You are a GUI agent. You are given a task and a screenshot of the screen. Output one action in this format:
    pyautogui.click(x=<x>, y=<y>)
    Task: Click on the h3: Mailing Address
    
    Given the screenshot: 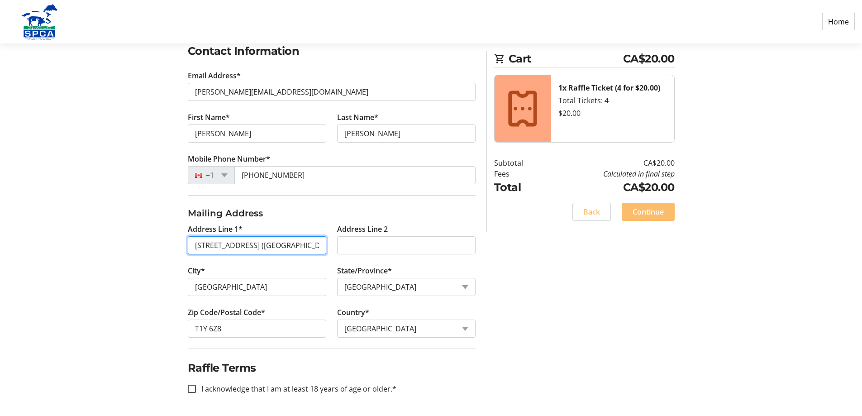 What is the action you would take?
    pyautogui.click(x=332, y=213)
    